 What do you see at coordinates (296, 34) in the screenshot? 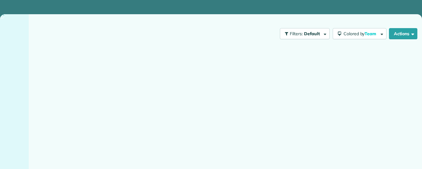
I see `span: Filters:` at bounding box center [296, 34].